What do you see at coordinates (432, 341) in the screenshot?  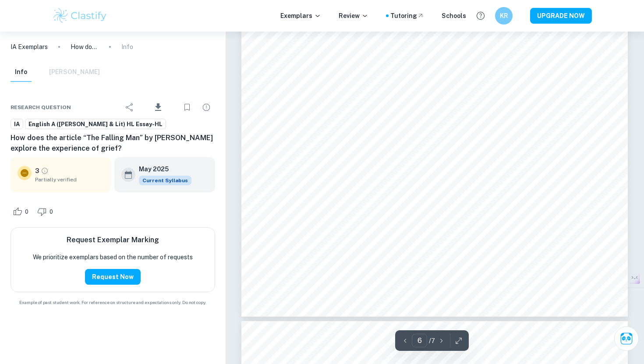 I see `p: / 7` at bounding box center [432, 341].